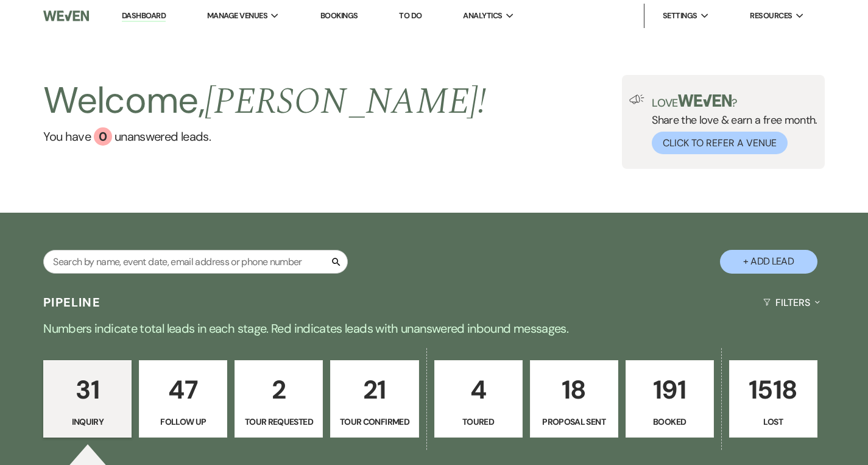 The width and height of the screenshot is (868, 465). What do you see at coordinates (772, 399) in the screenshot?
I see `a: 1518Lost` at bounding box center [772, 399].